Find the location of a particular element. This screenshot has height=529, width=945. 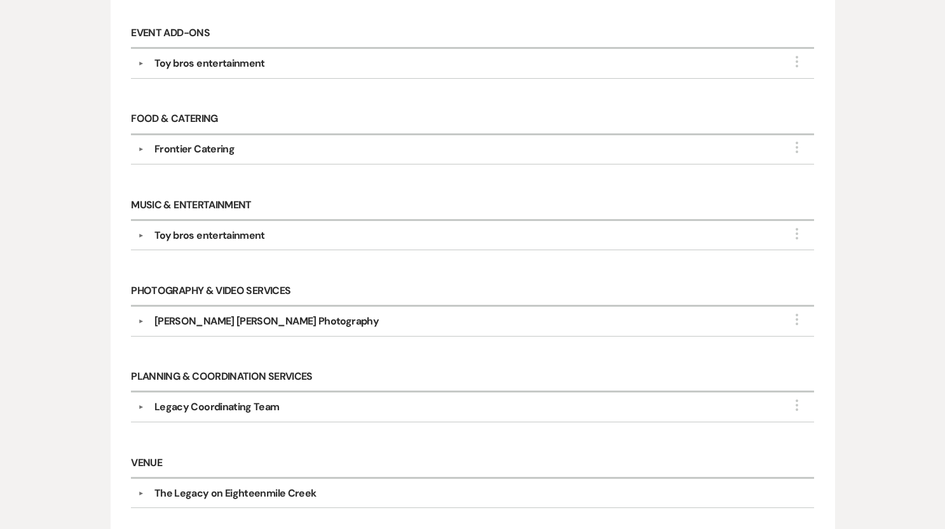

h6: Event Add-Ons is located at coordinates (472, 34).